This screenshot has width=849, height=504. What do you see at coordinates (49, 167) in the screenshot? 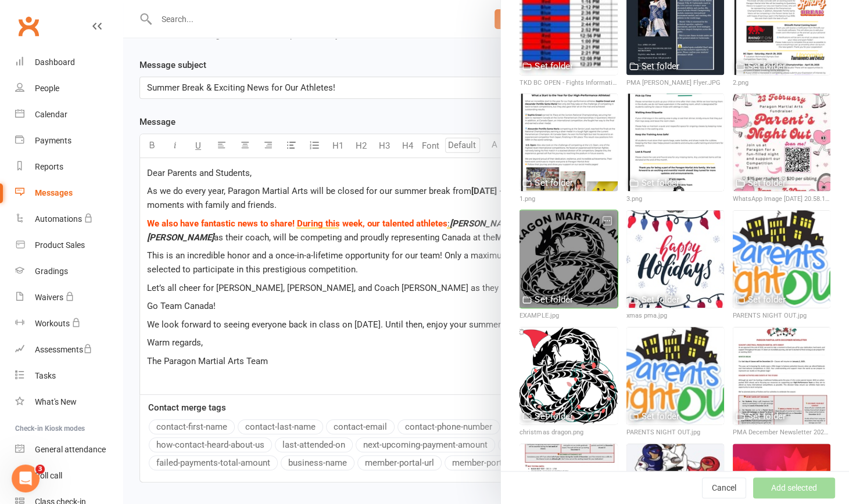
I see `div: Reports` at bounding box center [49, 167].